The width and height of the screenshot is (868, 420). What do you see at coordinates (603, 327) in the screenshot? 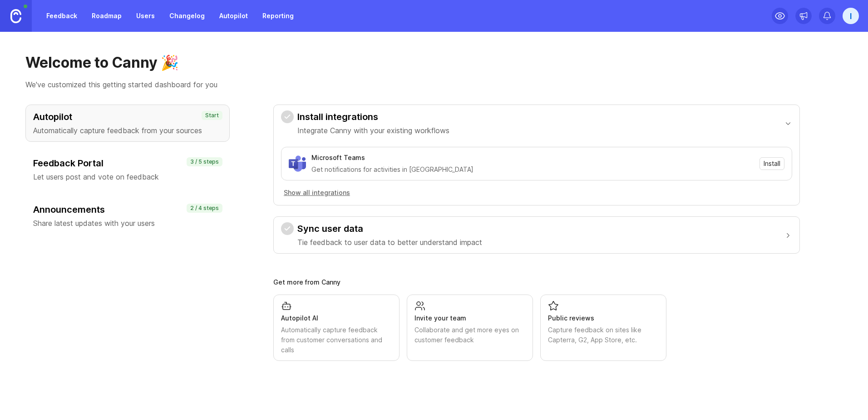
I see `a: Public reviewsCapture feedback on sites like Capterra, G2, App Store, etc.` at bounding box center [603, 327].